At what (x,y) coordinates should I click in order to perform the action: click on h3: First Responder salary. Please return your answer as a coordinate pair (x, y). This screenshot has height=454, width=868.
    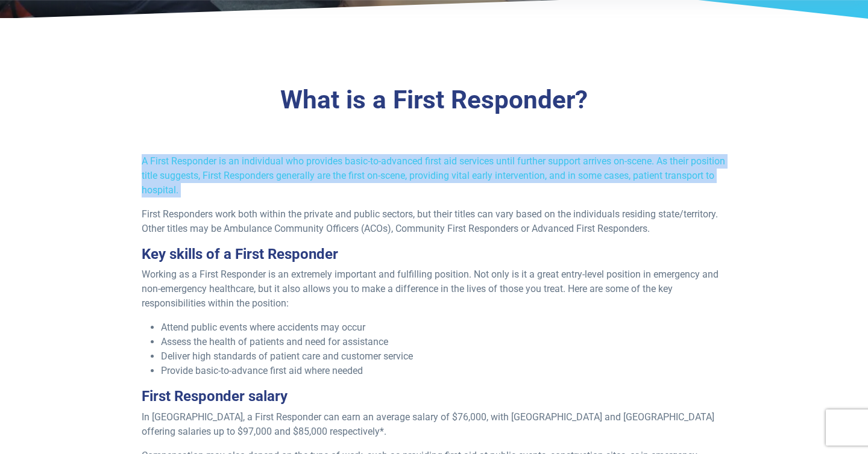
    Looking at the image, I should click on (434, 396).